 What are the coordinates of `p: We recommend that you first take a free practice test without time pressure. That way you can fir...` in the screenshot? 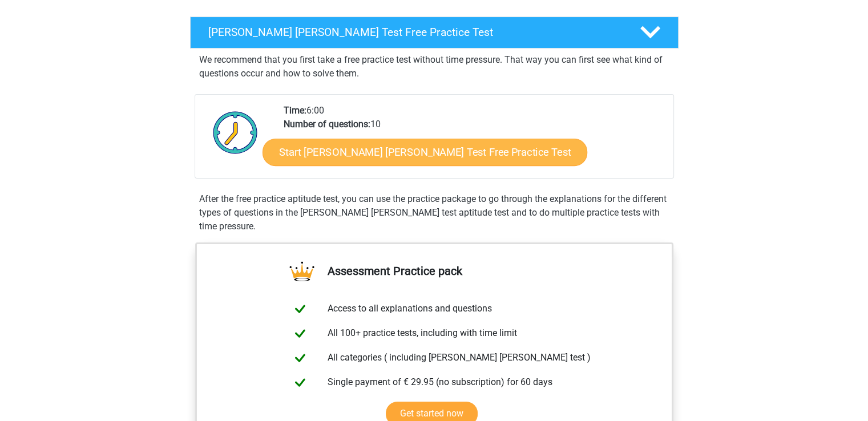 It's located at (434, 67).